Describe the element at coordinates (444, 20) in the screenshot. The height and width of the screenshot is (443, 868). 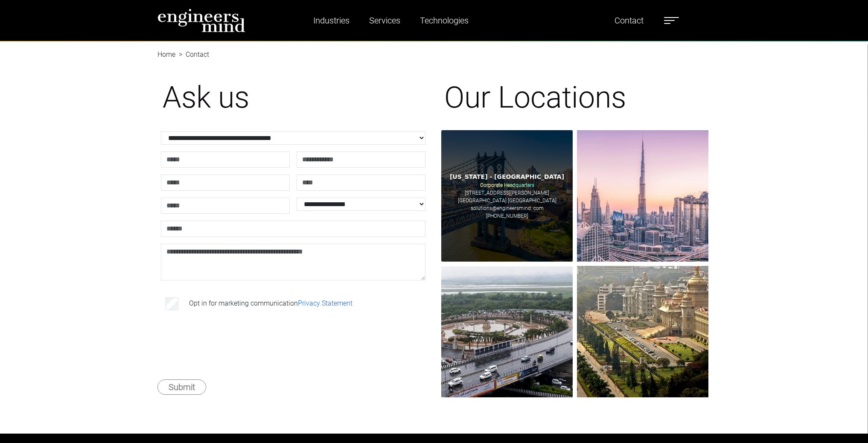
I see `a: Technologies` at that location.